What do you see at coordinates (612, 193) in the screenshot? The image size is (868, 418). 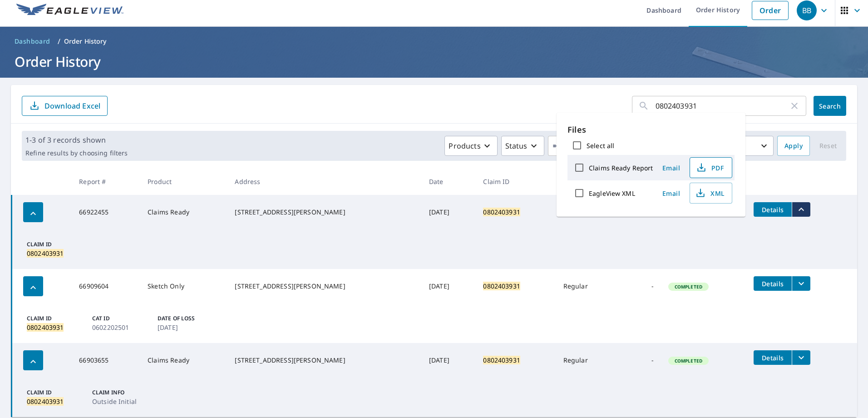 I see `label: EagleView XML` at bounding box center [612, 193].